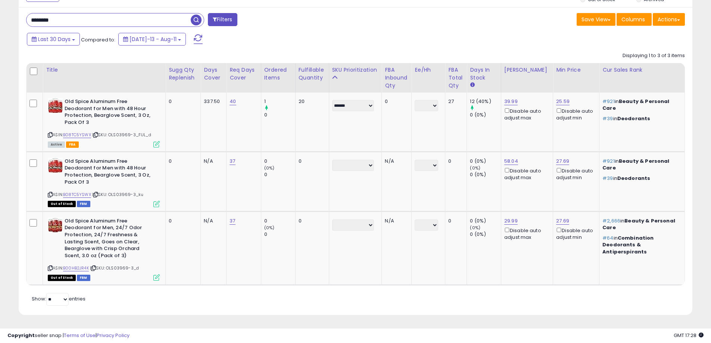  Describe the element at coordinates (280, 102) in the screenshot. I see `div: 1` at that location.